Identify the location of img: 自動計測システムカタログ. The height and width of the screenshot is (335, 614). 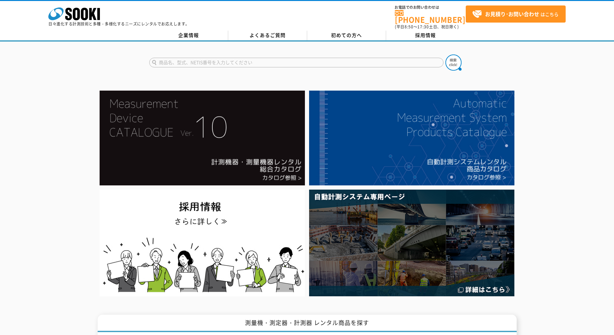
(412, 138).